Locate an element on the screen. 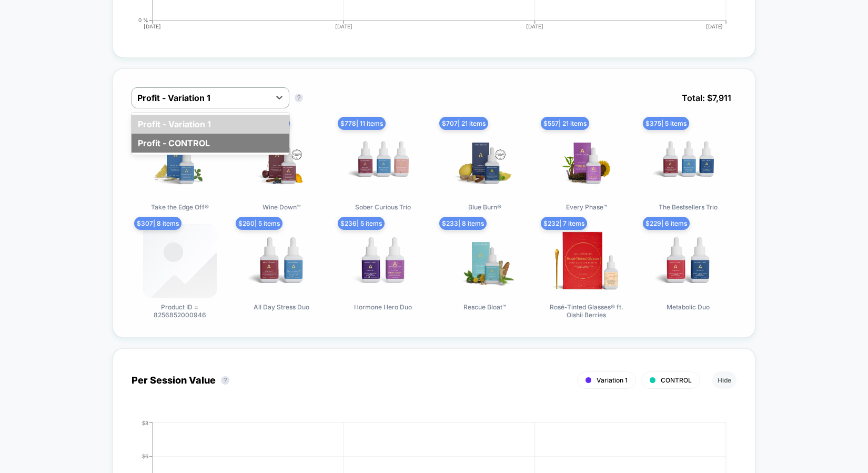 The width and height of the screenshot is (868, 473). img: Sober Curious Trio is located at coordinates (383, 161).